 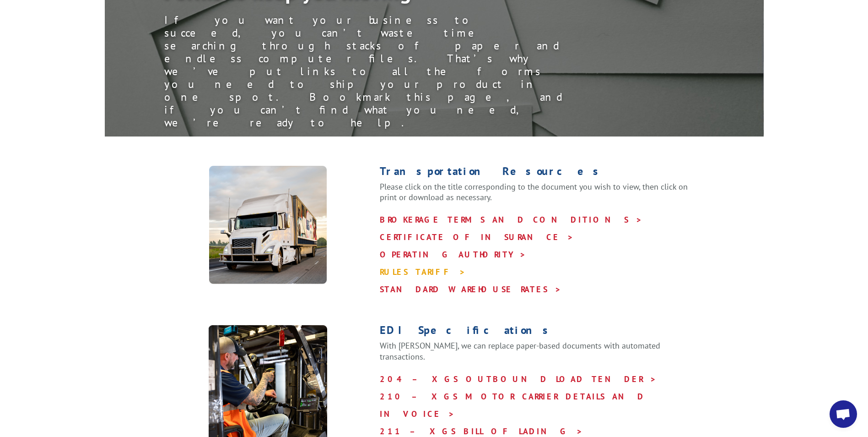 I want to click on h1: Transportation Resources, so click(x=543, y=173).